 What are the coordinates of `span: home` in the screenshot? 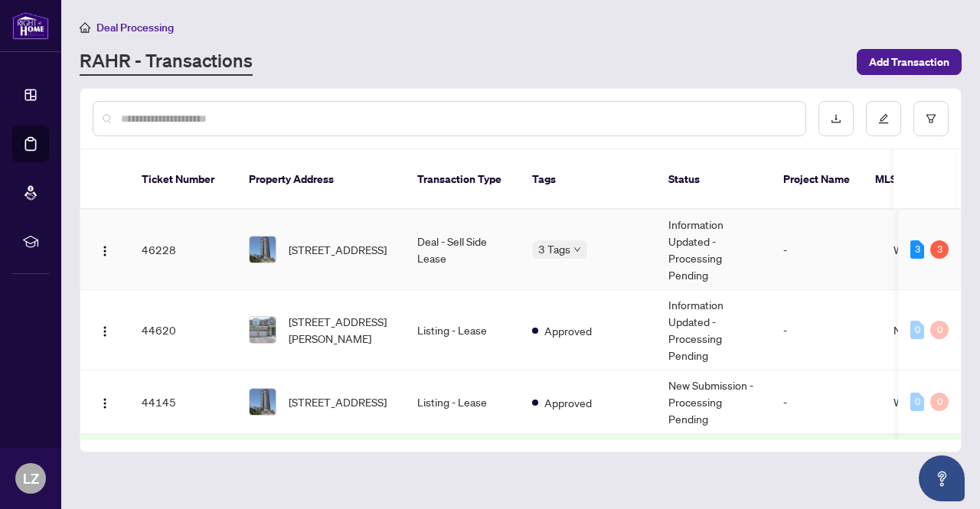 It's located at (85, 28).